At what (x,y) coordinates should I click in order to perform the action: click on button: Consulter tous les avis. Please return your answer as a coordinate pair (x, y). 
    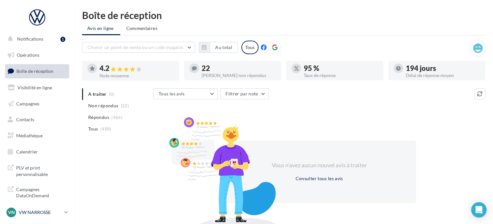
    Looking at the image, I should click on (319, 179).